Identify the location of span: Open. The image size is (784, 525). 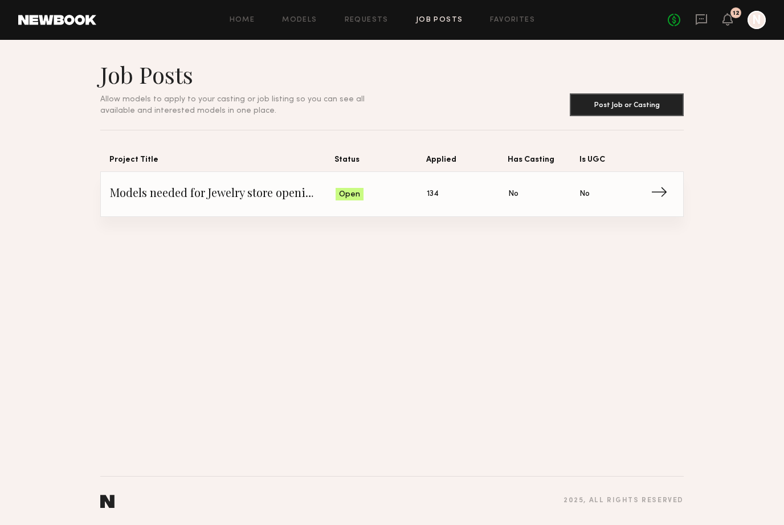
(349, 195).